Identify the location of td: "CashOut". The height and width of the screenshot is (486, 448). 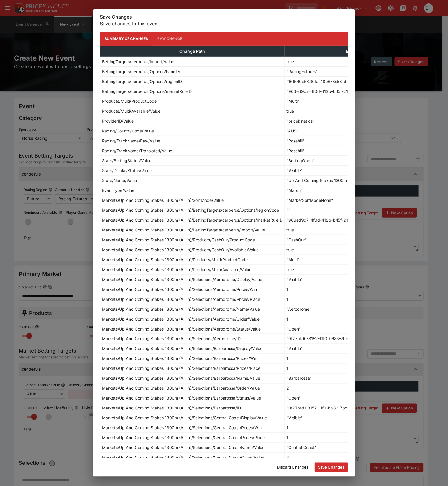
(357, 240).